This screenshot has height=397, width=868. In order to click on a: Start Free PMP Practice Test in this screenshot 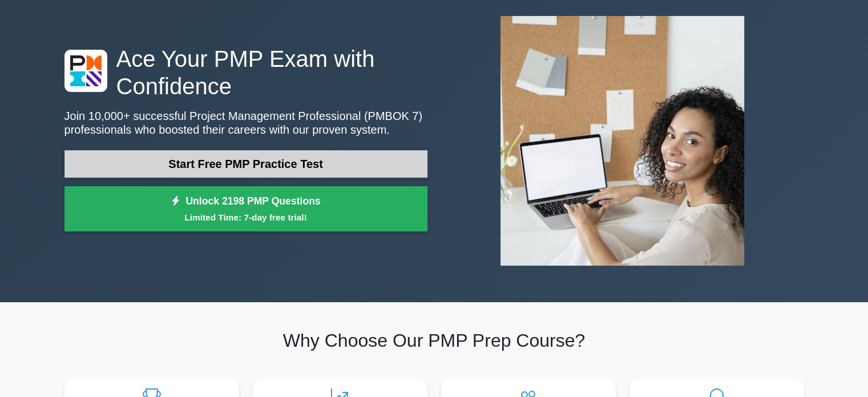, I will do `click(246, 163)`.